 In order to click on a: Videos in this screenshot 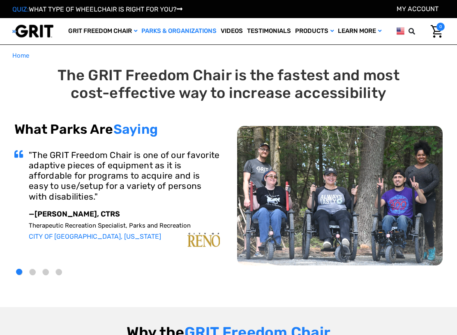, I will do `click(232, 31)`.